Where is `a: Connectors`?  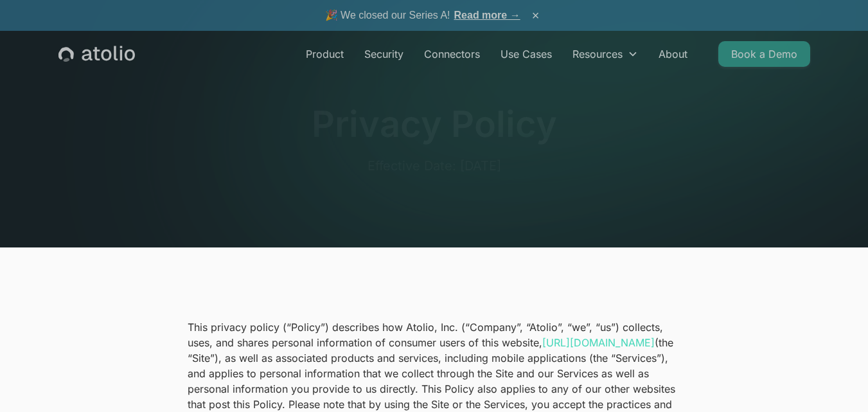 a: Connectors is located at coordinates (452, 54).